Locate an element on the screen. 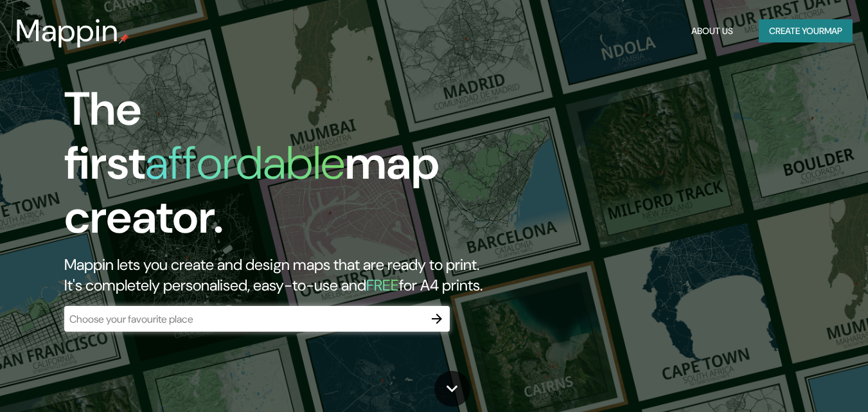 The width and height of the screenshot is (868, 412). h2: Mappin lets you create and design maps that are ready to print. It's completely personalised, eas... is located at coordinates (281, 275).